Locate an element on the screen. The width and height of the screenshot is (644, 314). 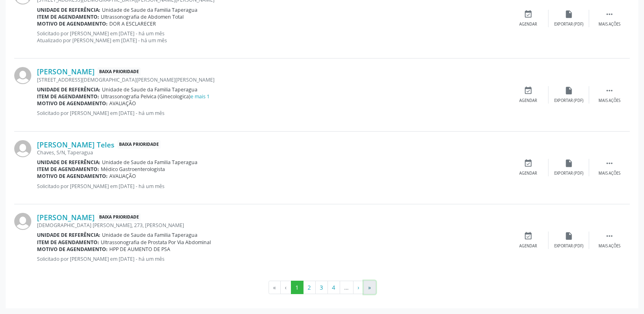
span: Ultrassonografia de Prostata Por Via Abdominal is located at coordinates (155, 242).